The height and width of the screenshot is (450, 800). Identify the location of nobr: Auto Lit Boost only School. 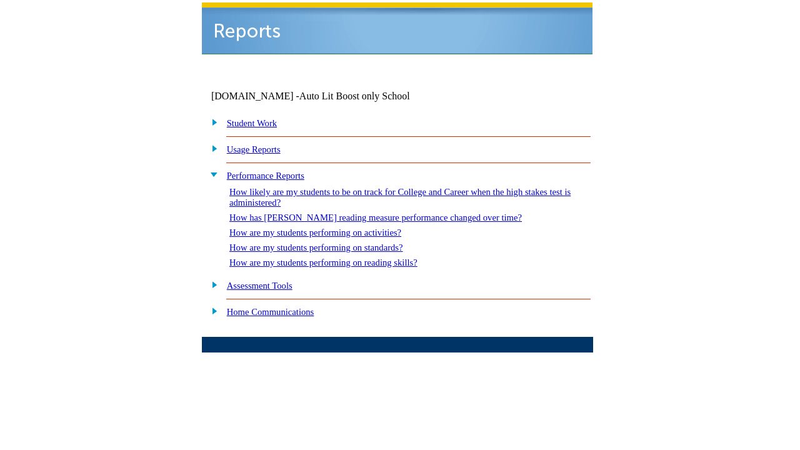
(354, 96).